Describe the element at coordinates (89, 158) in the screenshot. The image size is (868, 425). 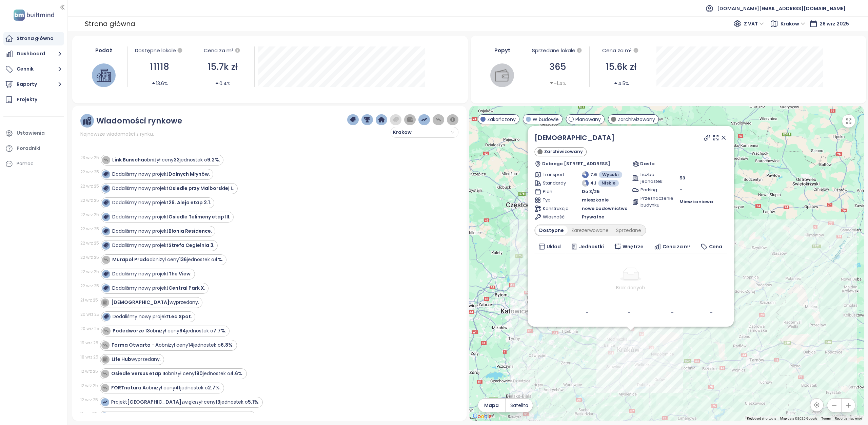
I see `div: 23 wrz 25` at that location.